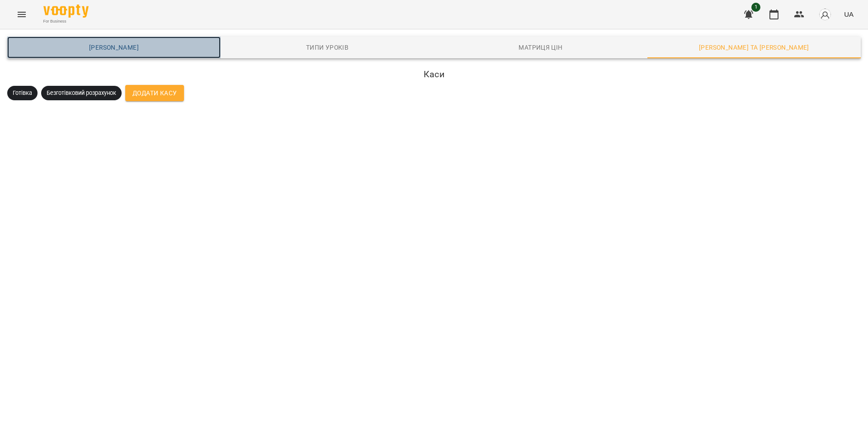 The image size is (868, 435). What do you see at coordinates (849, 14) in the screenshot?
I see `span: UA` at bounding box center [849, 14].